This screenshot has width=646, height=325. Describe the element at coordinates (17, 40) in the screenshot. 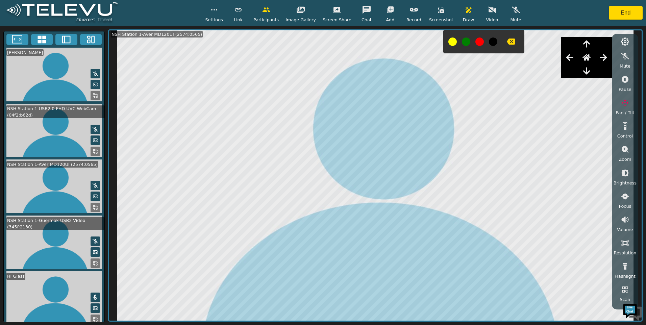

I see `button: Fullscreen` at that location.